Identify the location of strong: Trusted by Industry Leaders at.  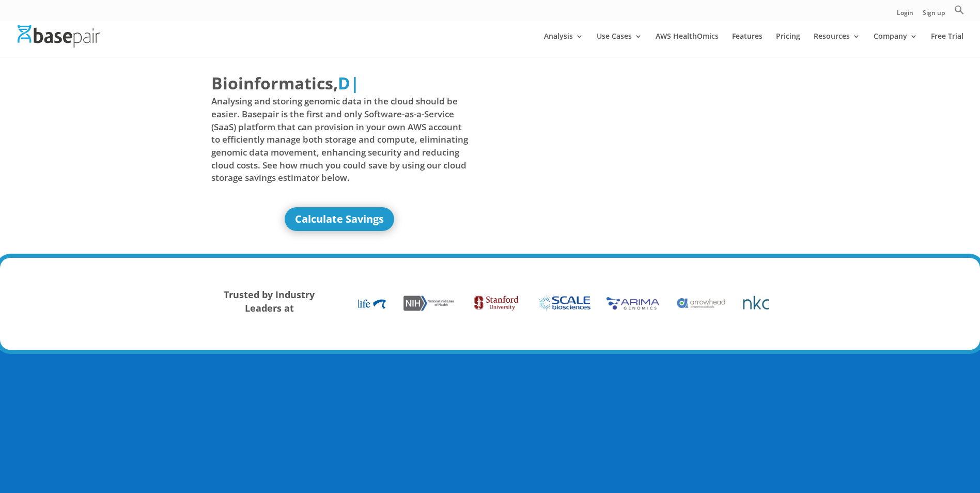
(269, 301).